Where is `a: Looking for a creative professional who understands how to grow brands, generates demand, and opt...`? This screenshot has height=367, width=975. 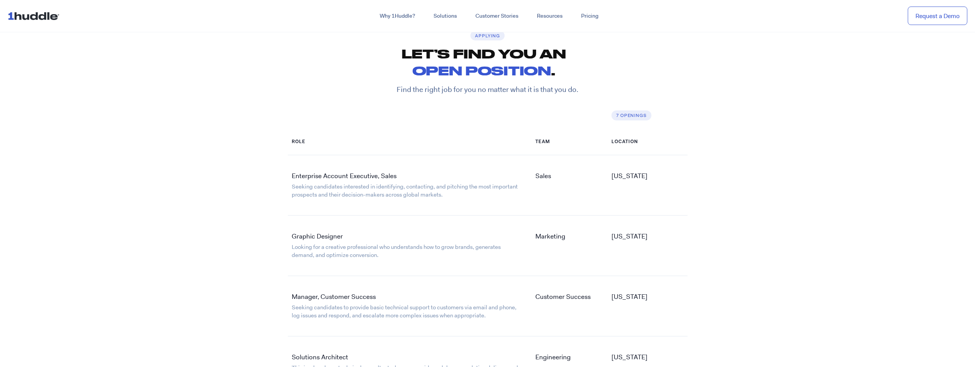 a: Looking for a creative professional who understands how to grow brands, generates demand, and opt... is located at coordinates (396, 251).